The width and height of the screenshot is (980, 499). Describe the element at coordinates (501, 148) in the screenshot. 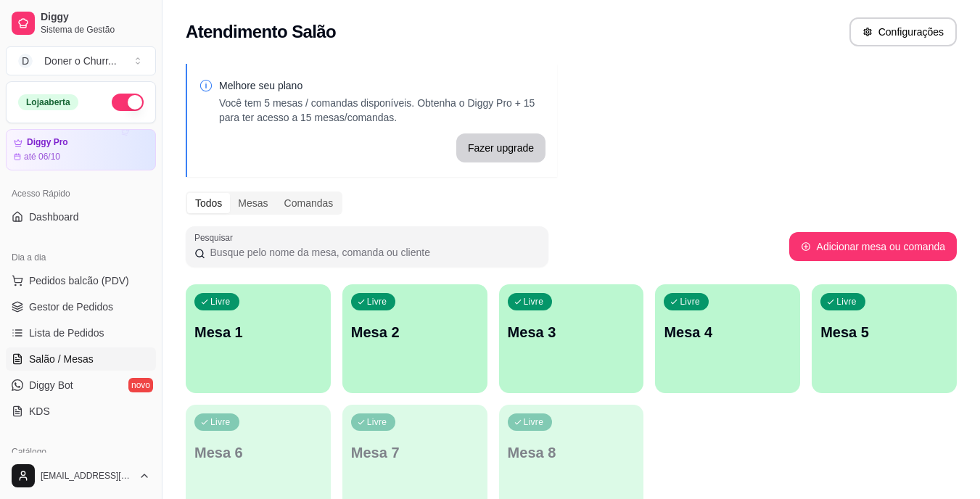

I see `button: Fazer upgrade` at that location.